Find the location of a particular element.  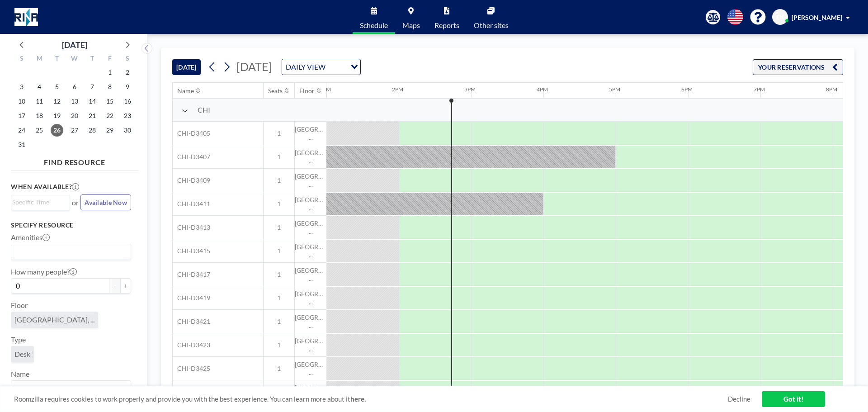

div: 5PM is located at coordinates (614, 89).